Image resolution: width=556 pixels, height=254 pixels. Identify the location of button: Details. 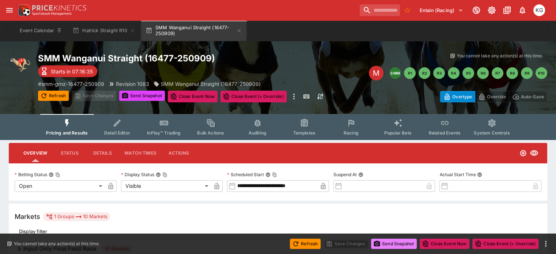
(102, 153).